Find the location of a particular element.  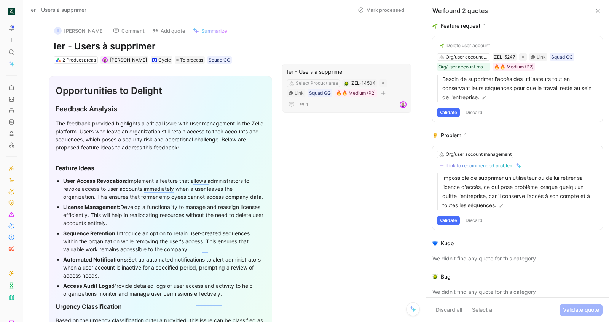

img: ZELIQ is located at coordinates (11, 11).